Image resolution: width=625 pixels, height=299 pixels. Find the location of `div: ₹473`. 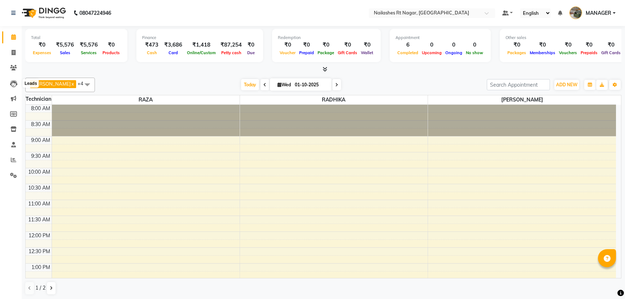

div: ₹473 is located at coordinates (152, 45).